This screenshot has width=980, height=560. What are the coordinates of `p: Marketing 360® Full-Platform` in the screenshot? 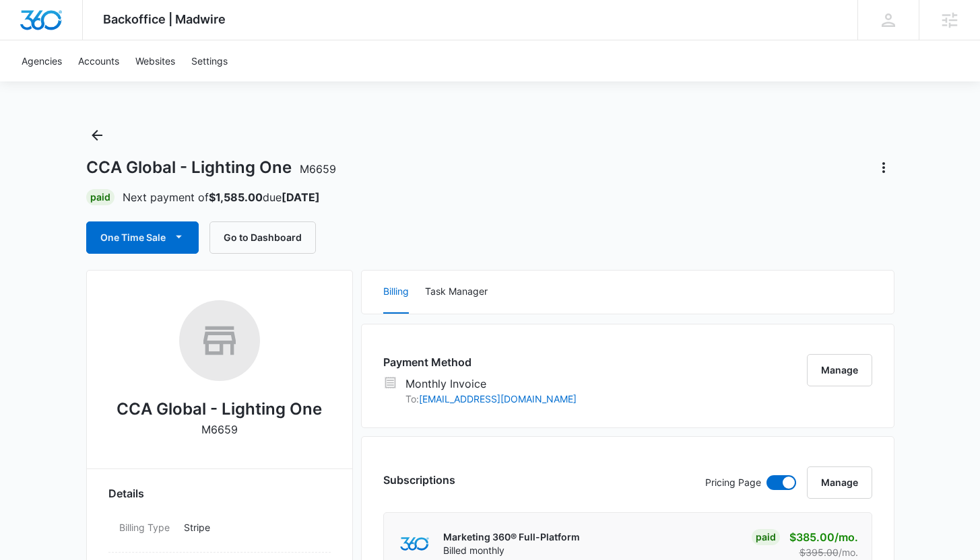 It's located at (511, 537).